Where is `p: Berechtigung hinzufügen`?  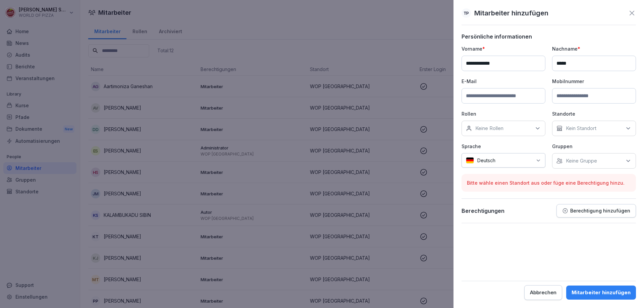 p: Berechtigung hinzufügen is located at coordinates (600, 211).